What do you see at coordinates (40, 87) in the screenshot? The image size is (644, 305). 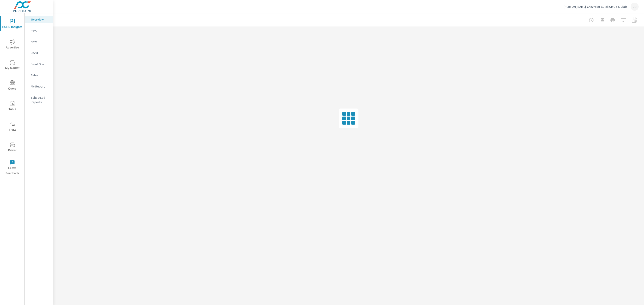 I see `p: My Report` at bounding box center [40, 87].